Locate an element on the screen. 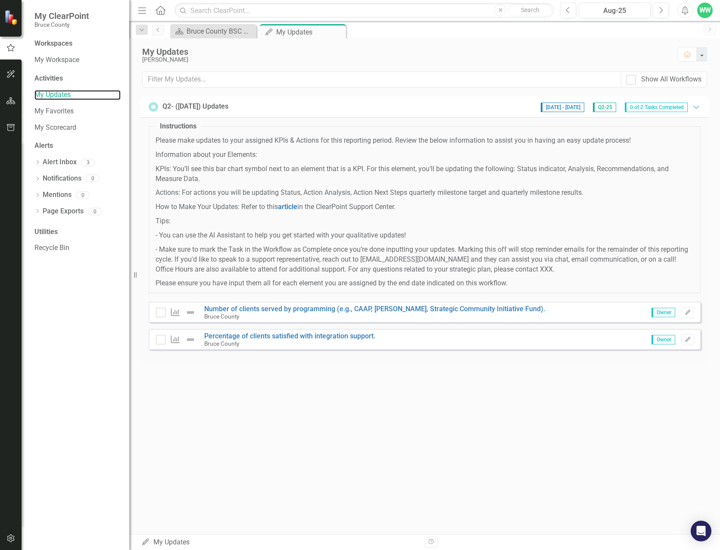 This screenshot has width=720, height=550. a: article is located at coordinates (287, 206).